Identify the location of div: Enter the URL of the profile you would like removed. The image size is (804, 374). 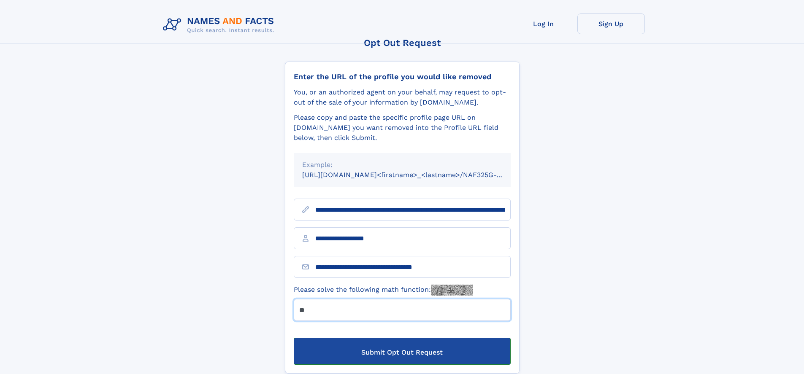
(402, 77).